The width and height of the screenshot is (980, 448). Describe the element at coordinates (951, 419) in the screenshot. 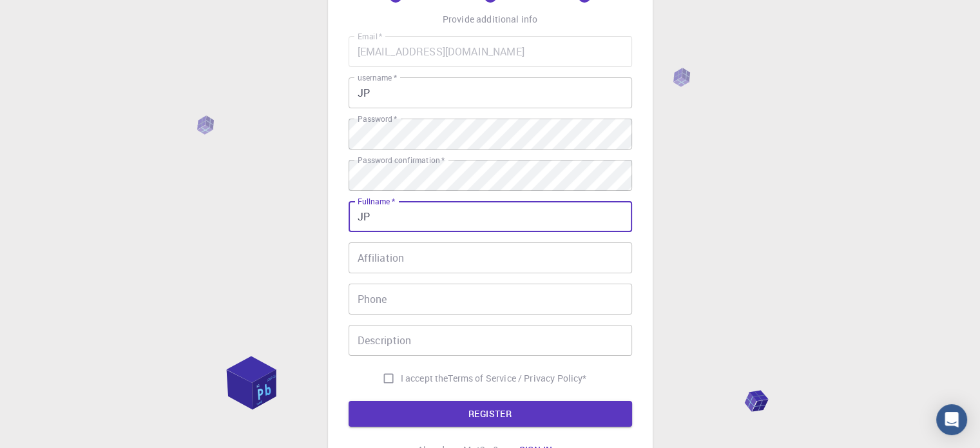

I see `div: Open Intercom Messenger` at that location.